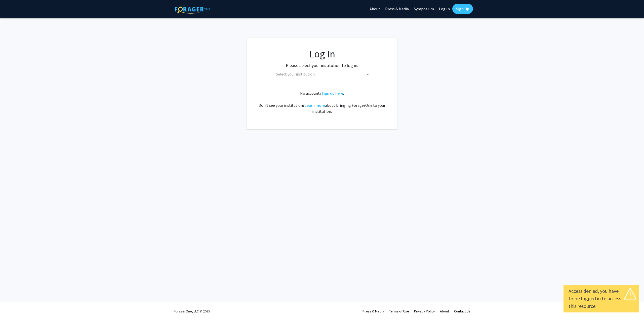 The width and height of the screenshot is (644, 320). Describe the element at coordinates (332, 93) in the screenshot. I see `a: Sign up here` at that location.